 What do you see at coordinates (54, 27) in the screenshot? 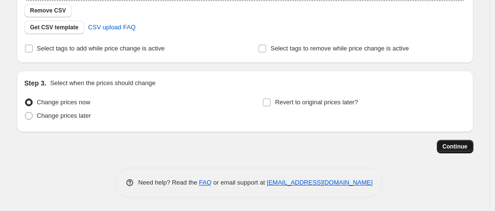
I see `span: Get CSV template` at bounding box center [54, 27].